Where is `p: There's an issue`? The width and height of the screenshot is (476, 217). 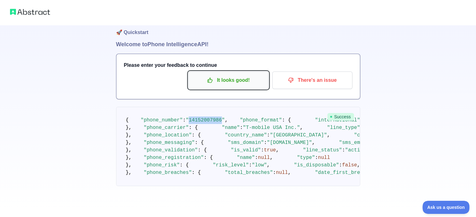 p: There's an issue is located at coordinates (312, 80).